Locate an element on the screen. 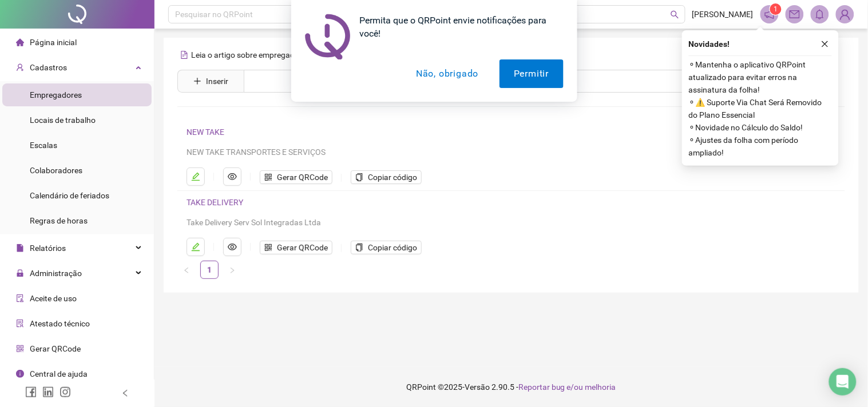 This screenshot has width=868, height=407. span: Aceite de uso is located at coordinates (53, 298).